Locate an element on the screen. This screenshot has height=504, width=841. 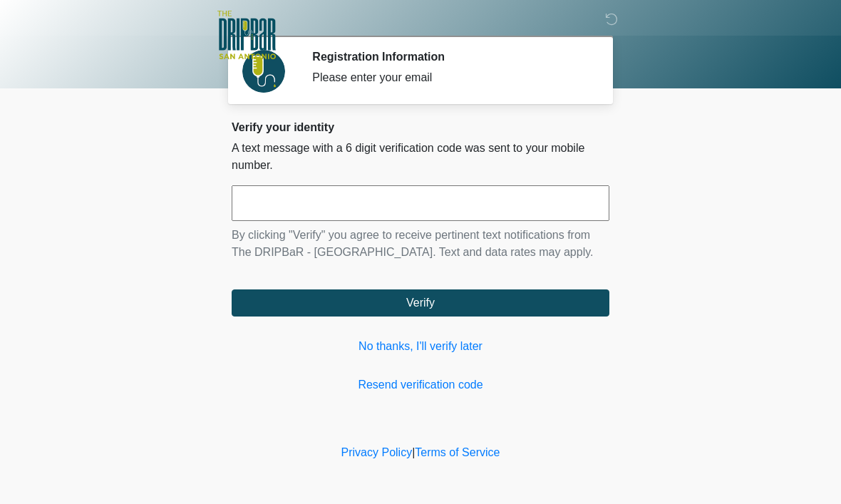
a: Privacy Policy is located at coordinates (377, 452).